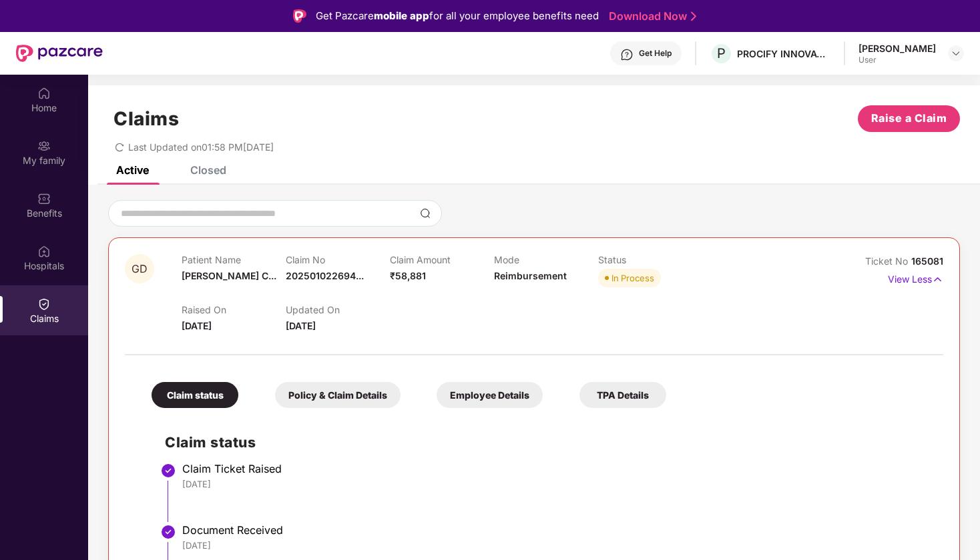 The height and width of the screenshot is (560, 980). What do you see at coordinates (119, 146) in the screenshot?
I see `span: redo` at bounding box center [119, 146].